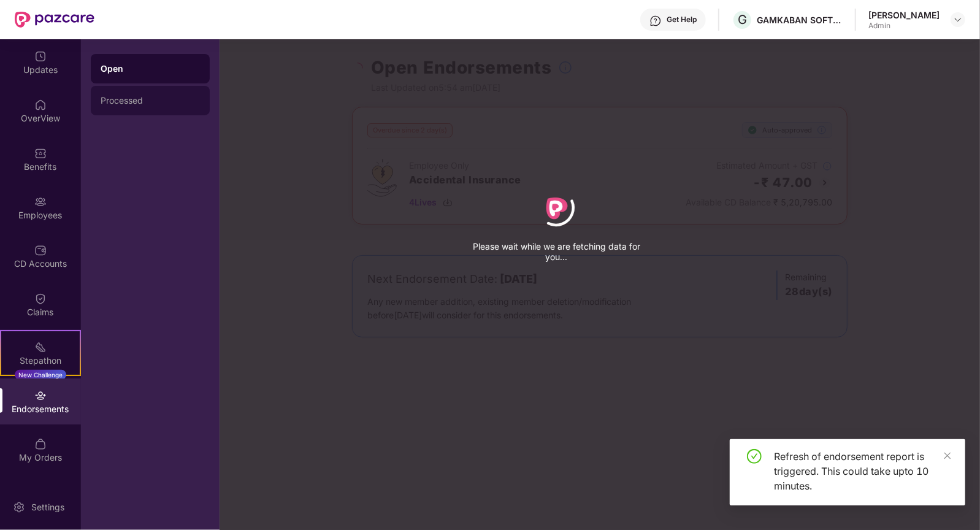  Describe the element at coordinates (41, 56) in the screenshot. I see `img: svg+xml;base64,PHN2ZyBpZD0iVXBkYXRlZCIgeG1sbnM9Imh0dHA6Ly93d3cudzMub3JnLzIwMDAvc3ZnIiB3aWR0aD0iMj...` at that location.